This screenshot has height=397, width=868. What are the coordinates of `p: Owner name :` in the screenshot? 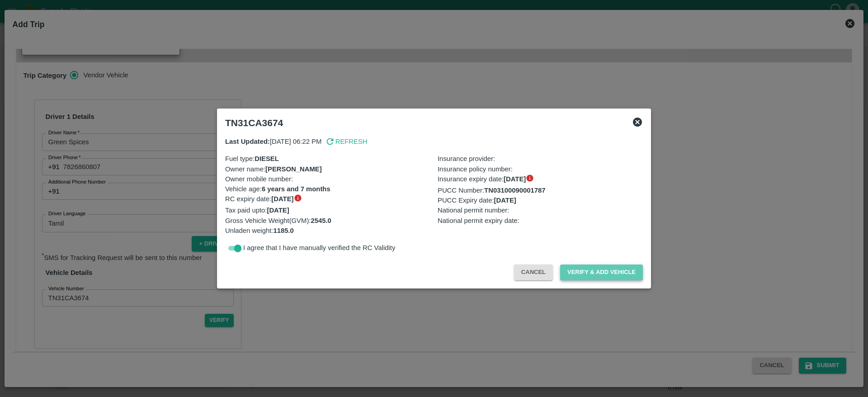 It's located at (328, 169).